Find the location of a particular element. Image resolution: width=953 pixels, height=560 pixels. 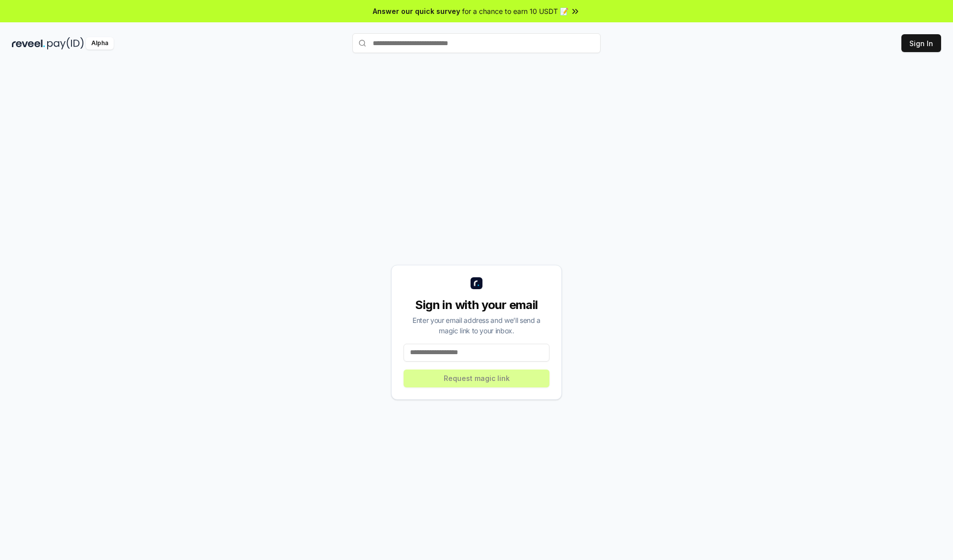

img: logo_small is located at coordinates (476, 283).